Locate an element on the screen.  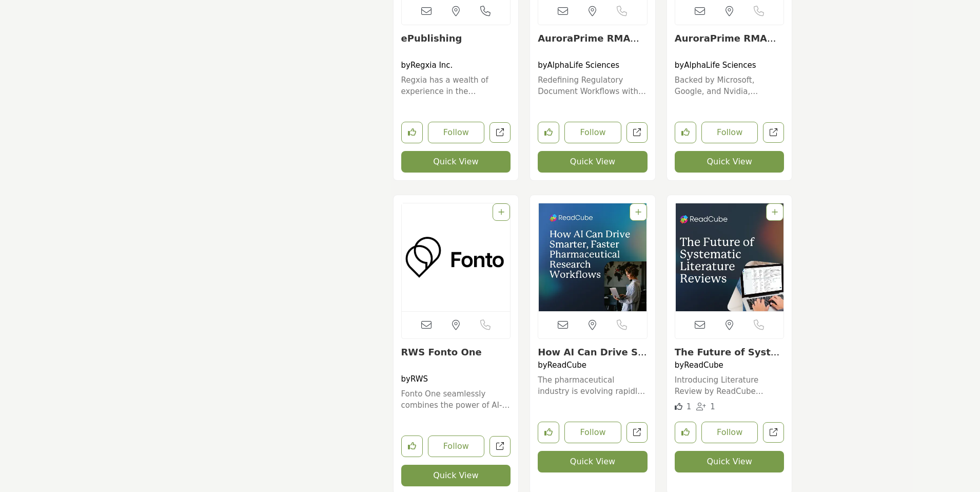
a: Introducing Literature Review by ReadCube Systematic Literature Reviews (SLRs) help researchers a... is located at coordinates (729, 386).